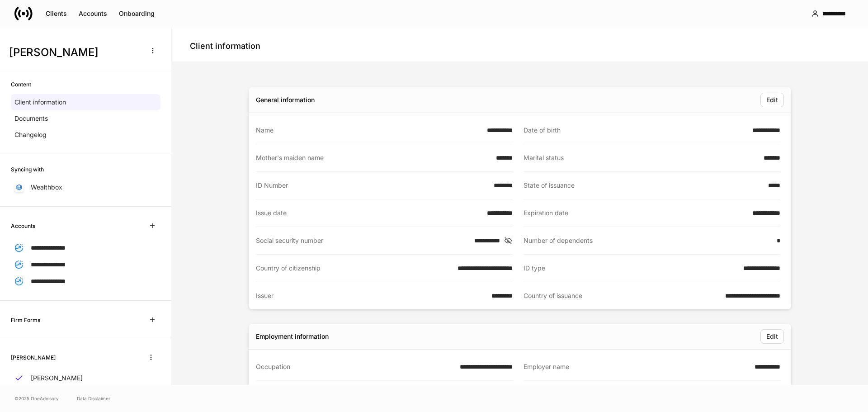  What do you see at coordinates (355, 367) in the screenshot?
I see `div: Occupation` at bounding box center [355, 367].